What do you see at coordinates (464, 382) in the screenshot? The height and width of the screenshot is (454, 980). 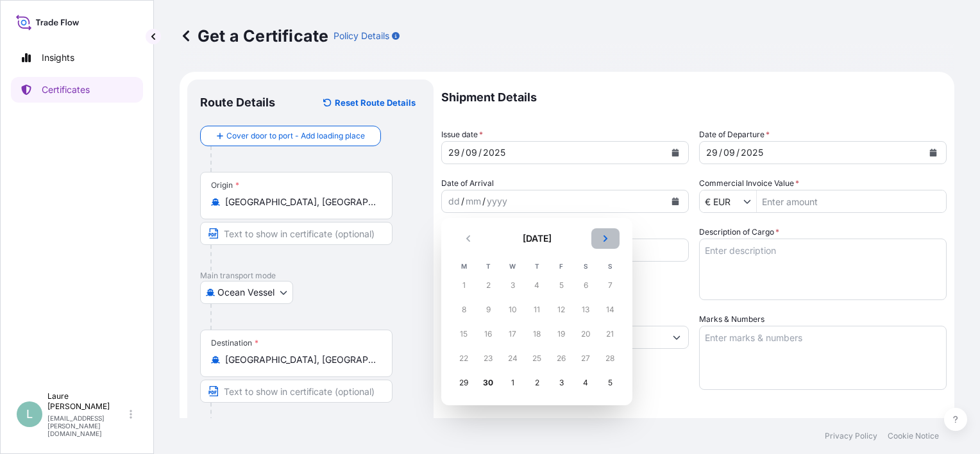 I see `div: Monday, 29 September 2025, First available date` at bounding box center [464, 382].